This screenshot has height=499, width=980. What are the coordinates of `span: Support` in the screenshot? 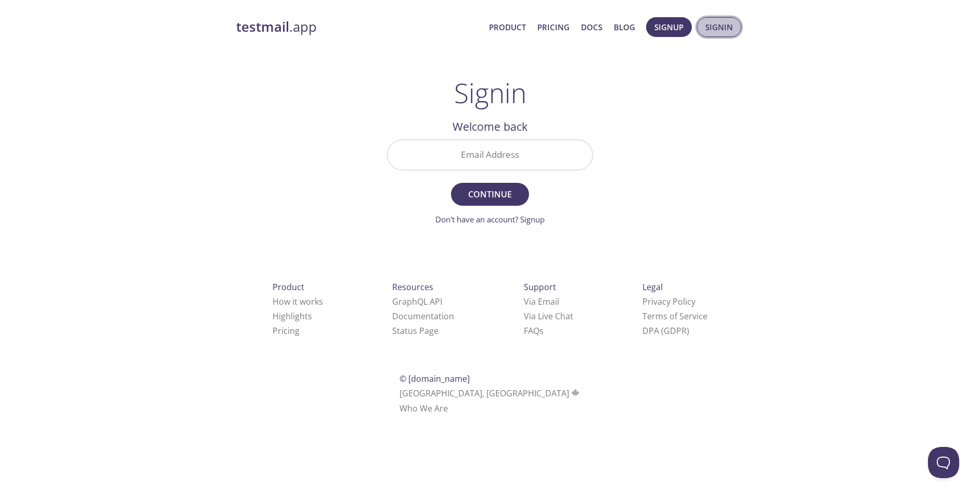 It's located at (540, 287).